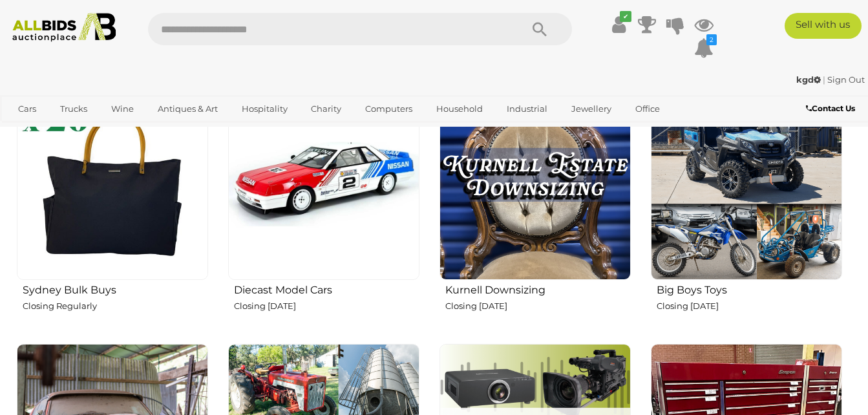 The width and height of the screenshot is (868, 415). What do you see at coordinates (460, 108) in the screenshot?
I see `a: Household` at bounding box center [460, 108].